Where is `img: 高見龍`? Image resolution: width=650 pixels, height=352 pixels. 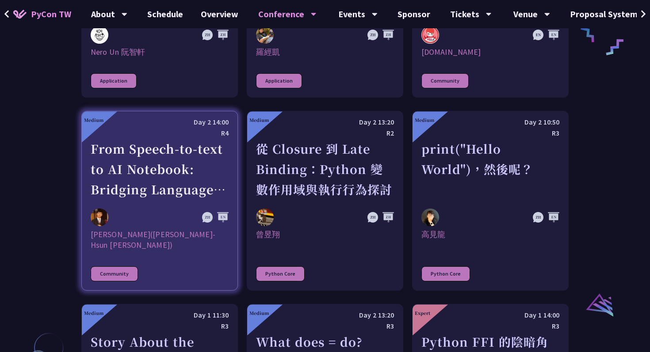 img: 高見龍 is located at coordinates (430, 218).